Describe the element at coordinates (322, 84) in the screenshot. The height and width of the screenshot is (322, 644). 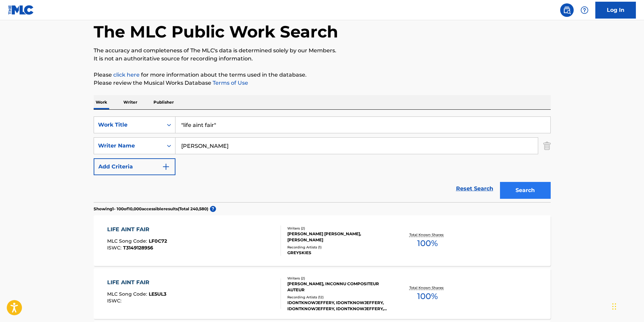
I see `p: Please review the Musical Works Database` at that location.